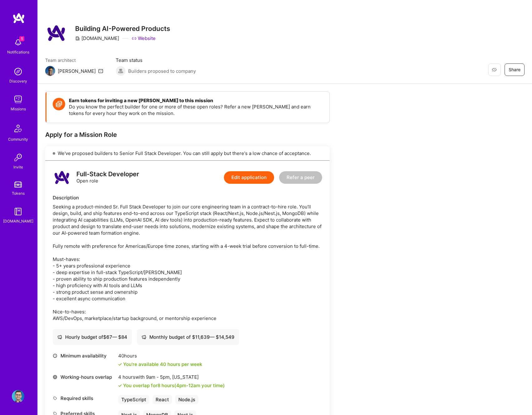  Describe the element at coordinates (134, 399) in the screenshot. I see `div: TypeScript` at that location.